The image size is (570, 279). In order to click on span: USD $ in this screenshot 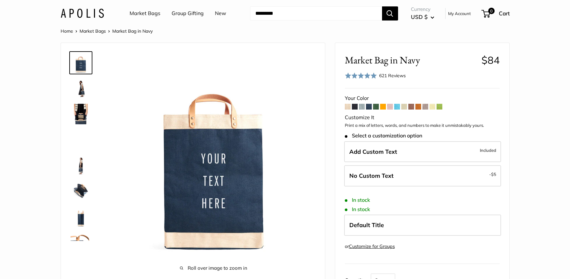, I will do `click(419, 17)`.